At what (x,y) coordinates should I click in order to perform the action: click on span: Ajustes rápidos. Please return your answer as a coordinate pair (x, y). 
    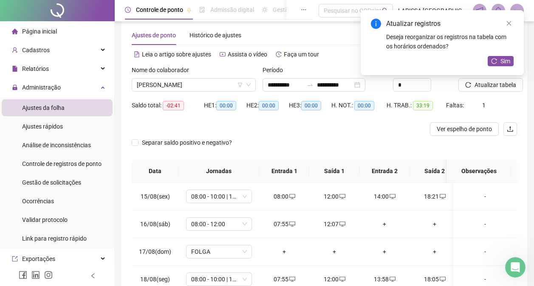
    Looking at the image, I should click on (42, 127).